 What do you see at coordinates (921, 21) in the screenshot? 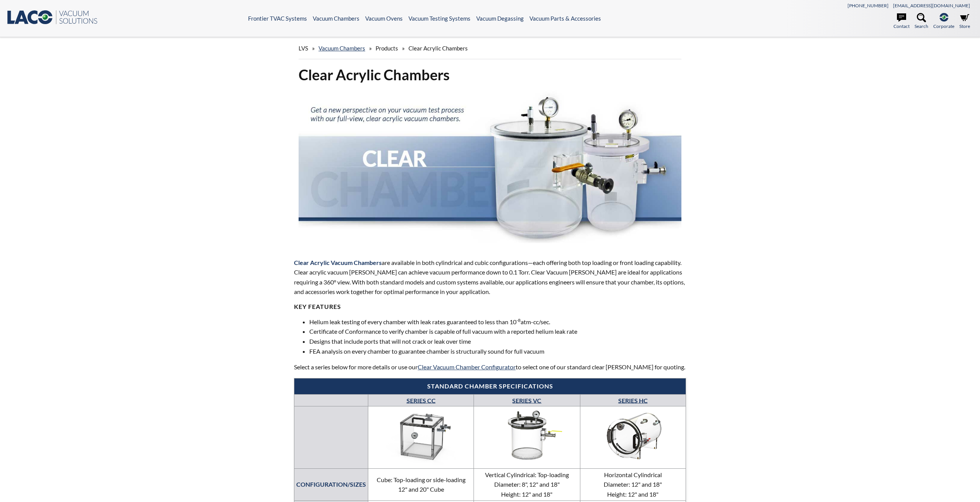
I see `a: Search` at bounding box center [921, 21].